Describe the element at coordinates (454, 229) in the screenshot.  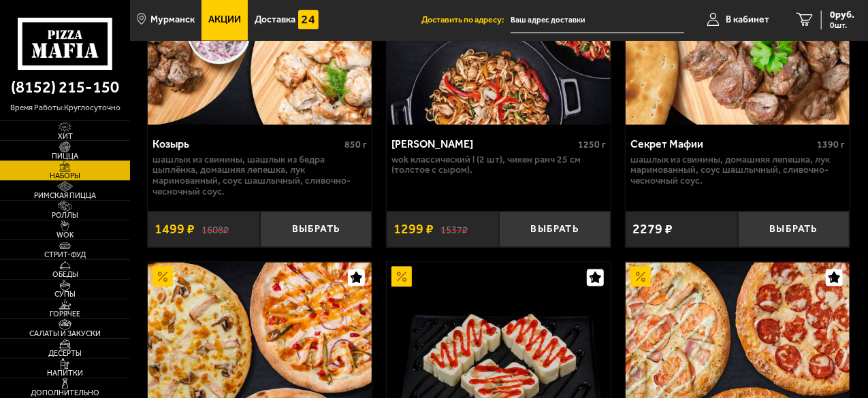
I see `s: 1537 ₽` at that location.